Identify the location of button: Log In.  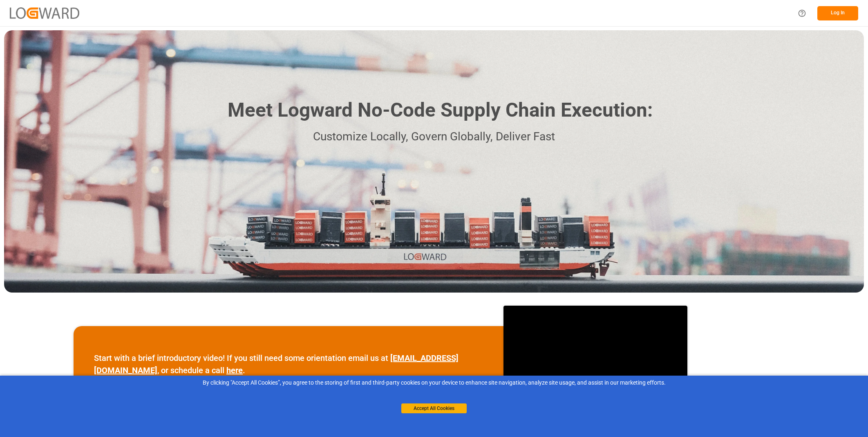
(838, 13).